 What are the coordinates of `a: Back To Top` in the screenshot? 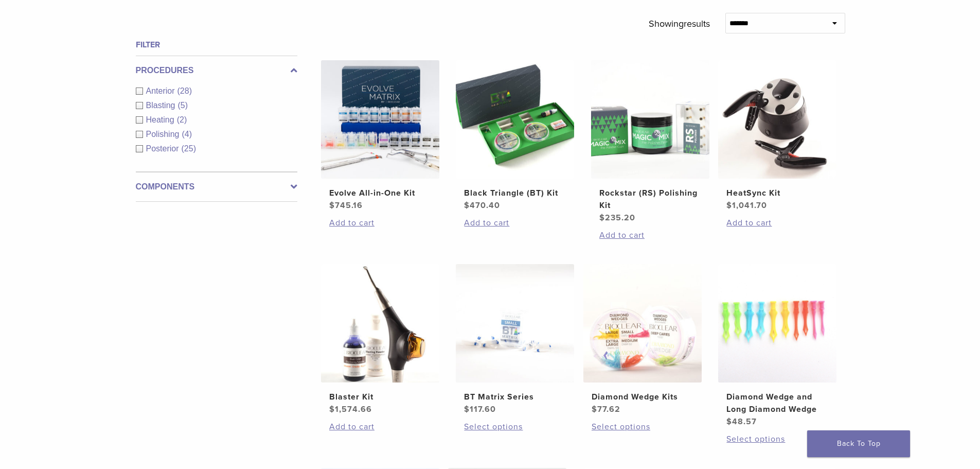 It's located at (858, 444).